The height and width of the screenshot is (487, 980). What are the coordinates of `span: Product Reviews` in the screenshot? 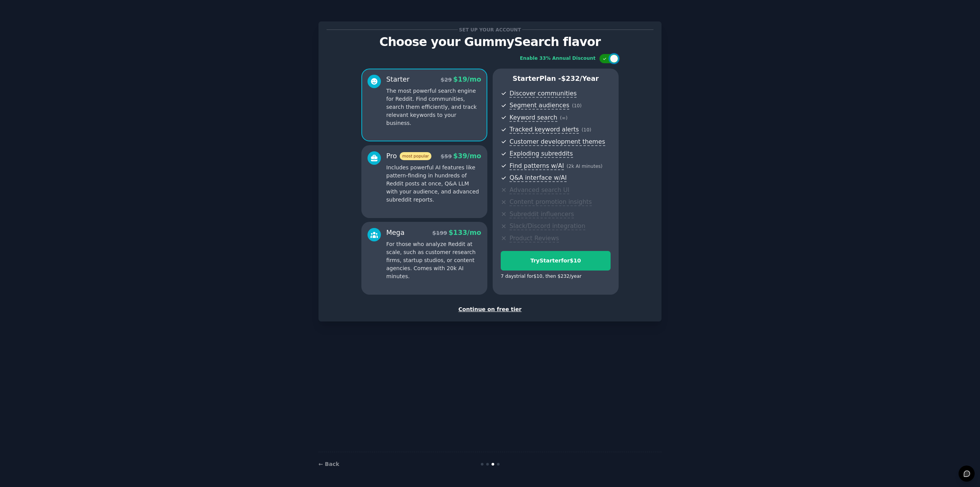 It's located at (534, 238).